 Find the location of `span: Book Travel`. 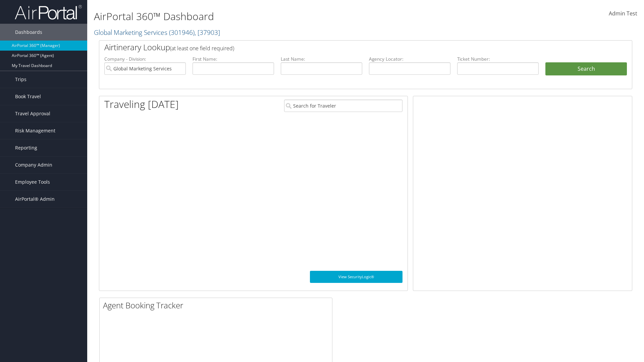

span: Book Travel is located at coordinates (28, 97).